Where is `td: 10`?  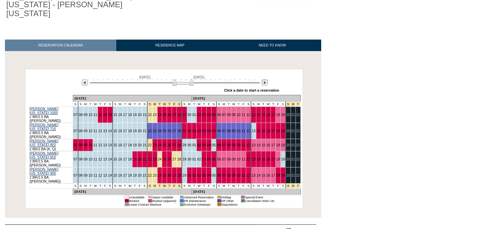 td: 10 is located at coordinates (90, 175).